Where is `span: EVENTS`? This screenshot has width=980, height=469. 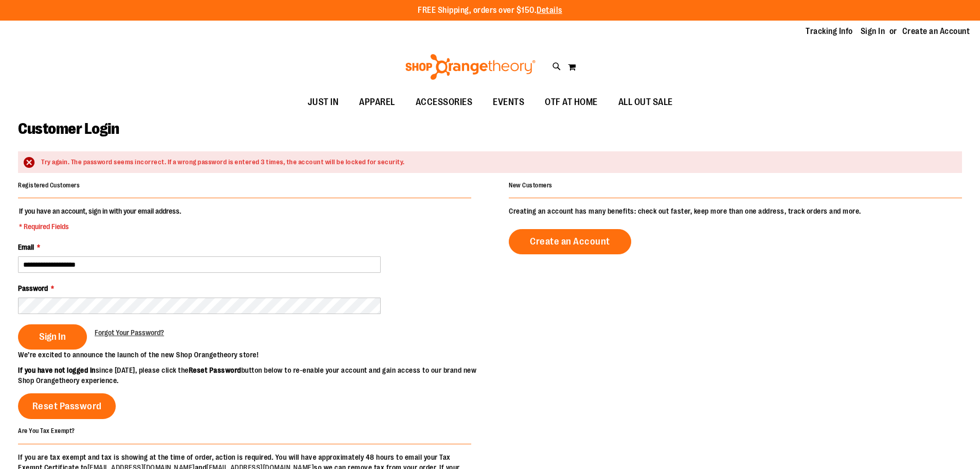
span: EVENTS is located at coordinates (509, 102).